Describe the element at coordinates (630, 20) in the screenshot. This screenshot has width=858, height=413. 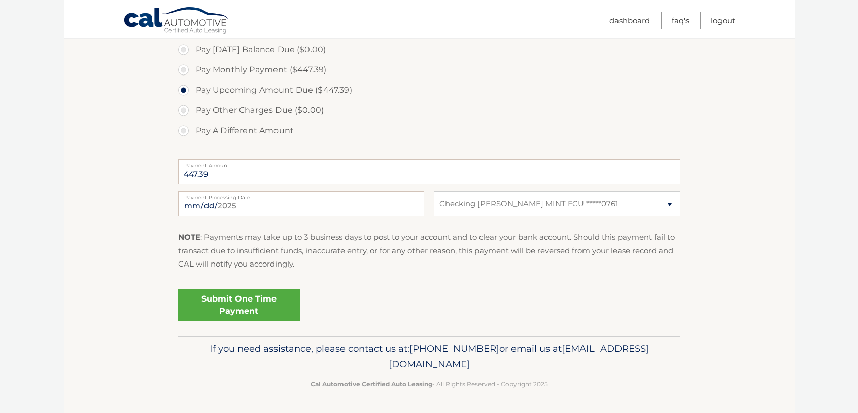
I see `a: Dashboard` at that location.